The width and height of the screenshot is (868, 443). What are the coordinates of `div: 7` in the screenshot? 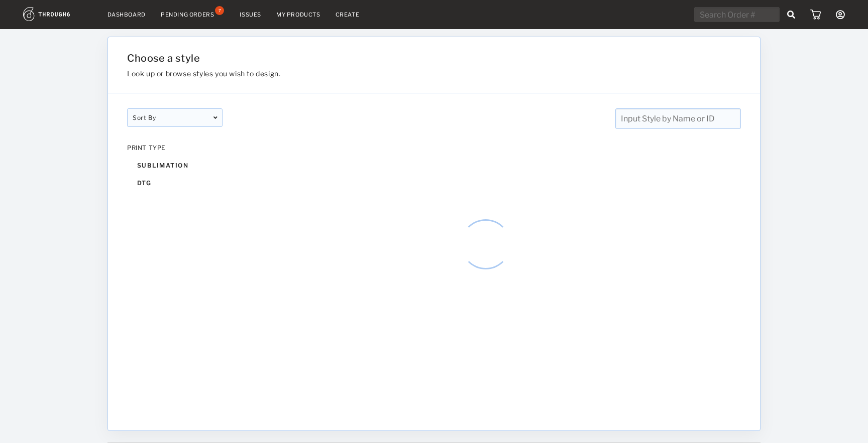 It's located at (220, 11).